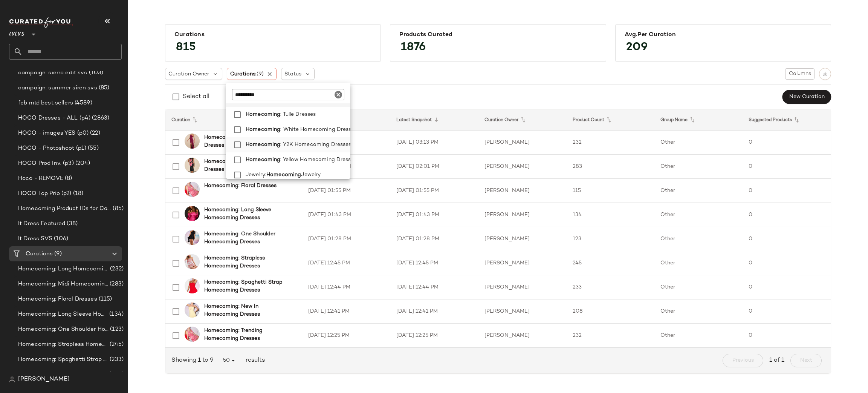 Image resolution: width=868 pixels, height=393 pixels. I want to click on span: (2863), so click(100, 118).